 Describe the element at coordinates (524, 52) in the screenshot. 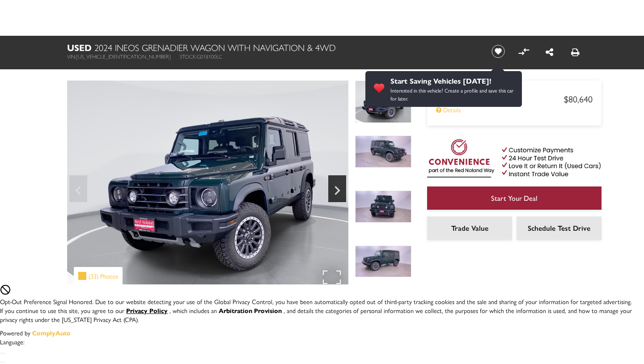

I see `button: Compare Vehicle` at that location.